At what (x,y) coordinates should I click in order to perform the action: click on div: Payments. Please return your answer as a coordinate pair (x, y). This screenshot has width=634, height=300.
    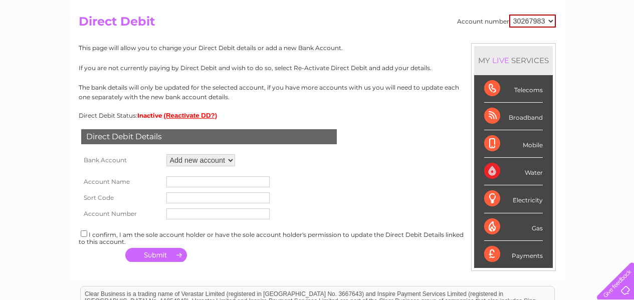
    Looking at the image, I should click on (514, 255).